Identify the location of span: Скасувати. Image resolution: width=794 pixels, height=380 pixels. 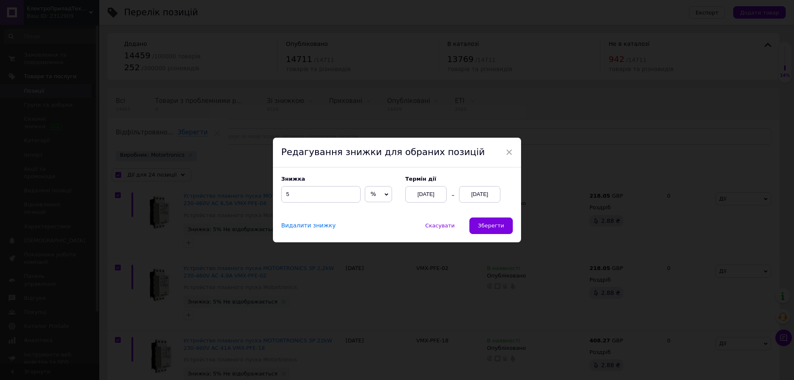
(439, 225).